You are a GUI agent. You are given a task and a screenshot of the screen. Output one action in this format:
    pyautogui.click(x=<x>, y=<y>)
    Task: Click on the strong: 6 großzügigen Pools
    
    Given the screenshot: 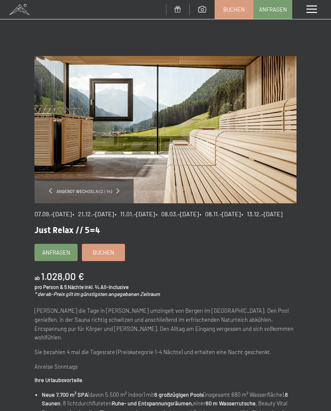 What is the action you would take?
    pyautogui.click(x=179, y=395)
    